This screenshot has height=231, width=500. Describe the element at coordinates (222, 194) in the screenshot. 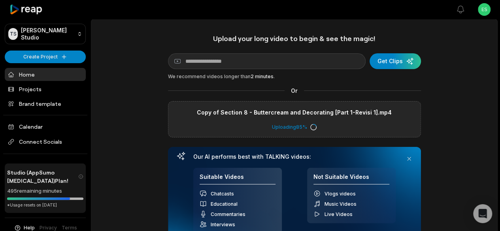

I see `span: Chatcasts` at that location.